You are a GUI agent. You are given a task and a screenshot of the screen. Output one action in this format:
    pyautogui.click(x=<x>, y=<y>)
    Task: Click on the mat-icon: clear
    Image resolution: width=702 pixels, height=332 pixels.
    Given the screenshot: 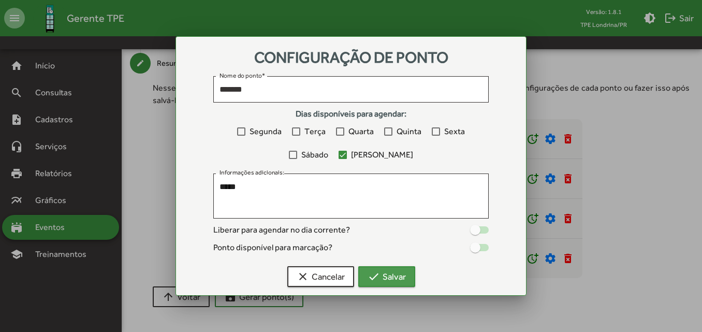 What is the action you would take?
    pyautogui.click(x=303, y=276)
    